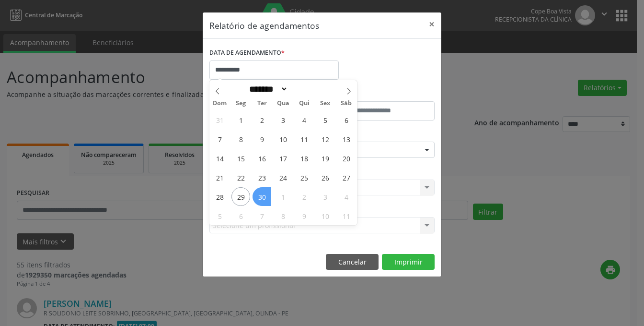 The height and width of the screenshot is (326, 644). I want to click on span: Outubro 11, 2025, so click(346, 215).